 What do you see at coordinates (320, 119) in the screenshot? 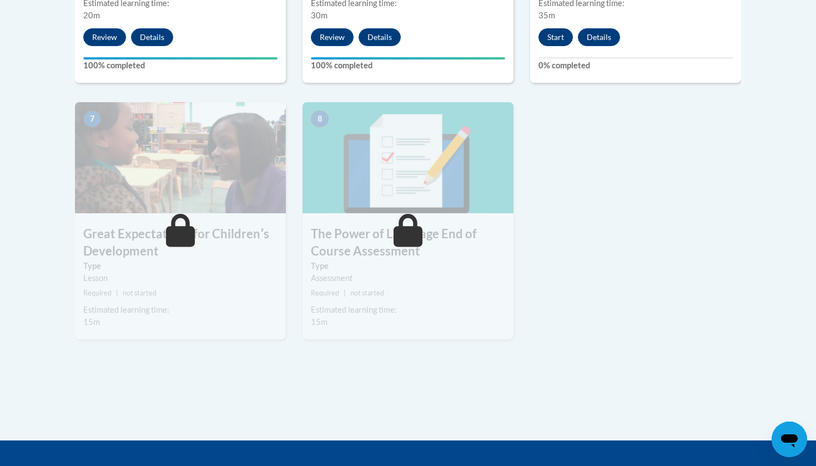
I see `span: 8` at bounding box center [320, 119].